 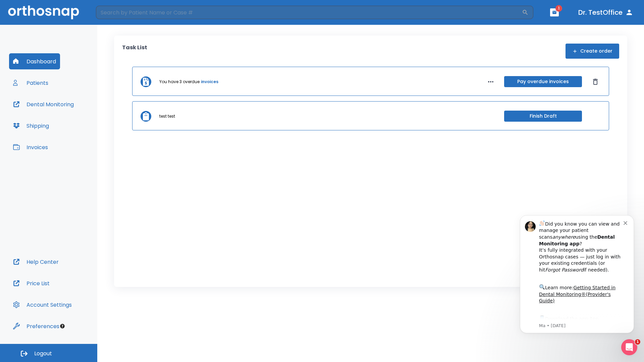 I want to click on button: Dr. TestOffice, so click(x=606, y=12).